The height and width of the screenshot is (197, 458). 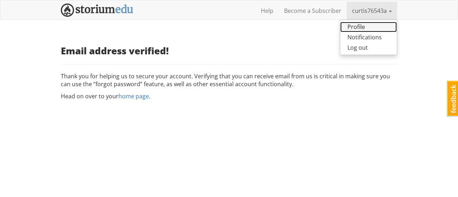 I want to click on h3: Email address verified!, so click(x=229, y=51).